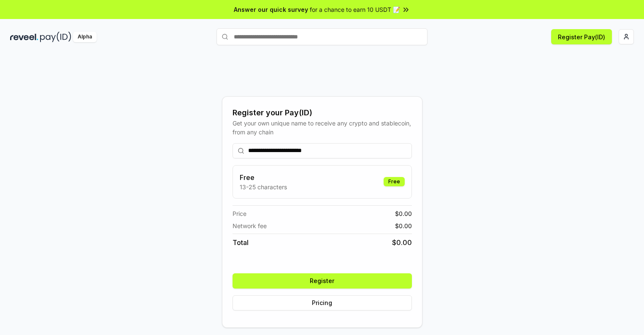 This screenshot has height=335, width=644. Describe the element at coordinates (581, 37) in the screenshot. I see `button: Register Pay(ID)` at that location.